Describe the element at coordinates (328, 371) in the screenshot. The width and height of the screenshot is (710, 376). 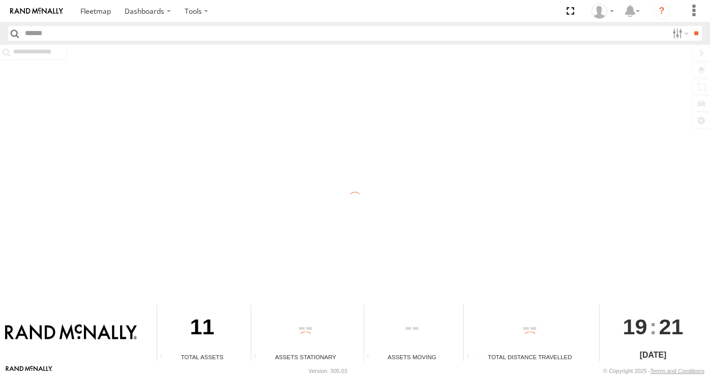
I see `div: Version: 305.03` at that location.